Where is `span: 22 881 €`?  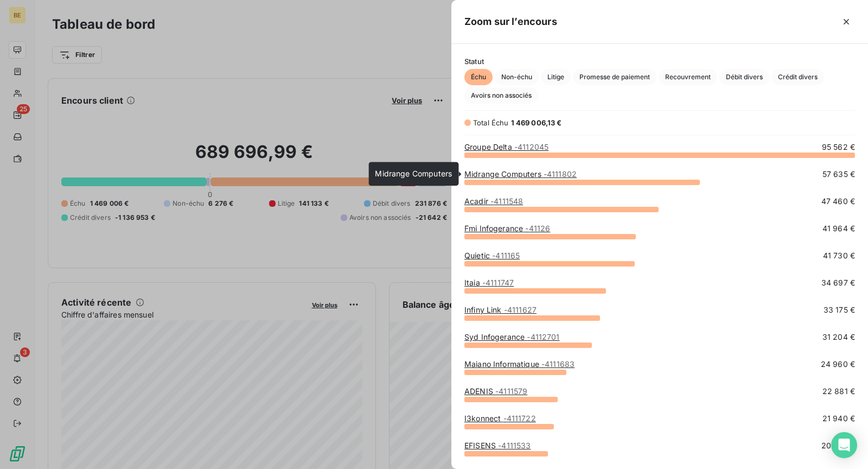
span: 22 881 € is located at coordinates (839, 392).